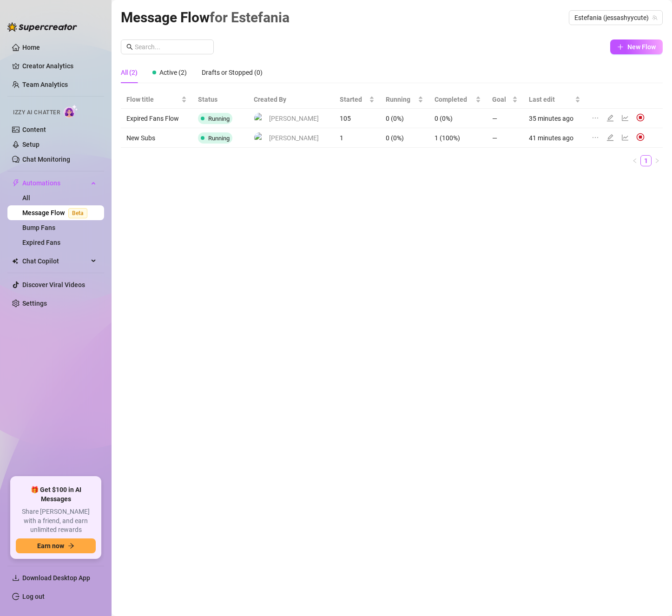 The width and height of the screenshot is (672, 616). What do you see at coordinates (657, 161) in the screenshot?
I see `button: right` at bounding box center [657, 161].